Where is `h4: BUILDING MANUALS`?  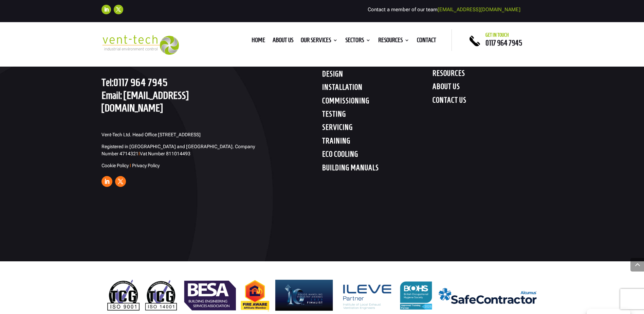
h4: BUILDING MANUALS is located at coordinates (377, 169).